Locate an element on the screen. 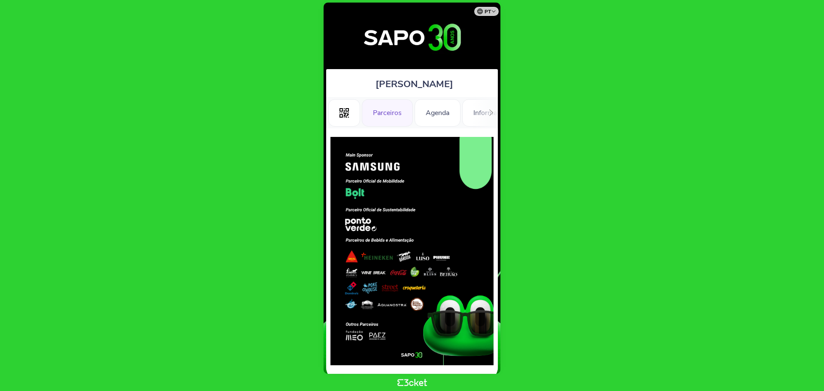  img: 6a75a9e9a5b74e30ba707ef05f0d4841.webp is located at coordinates (412, 251).